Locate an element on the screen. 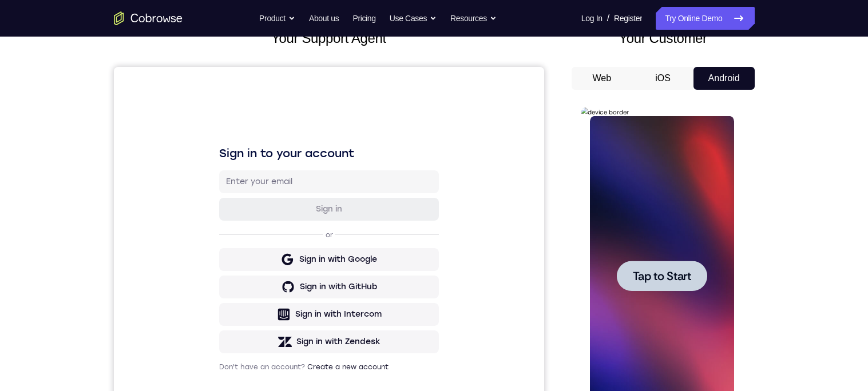 Image resolution: width=868 pixels, height=391 pixels. p: Don't have an account? is located at coordinates (215, 300).